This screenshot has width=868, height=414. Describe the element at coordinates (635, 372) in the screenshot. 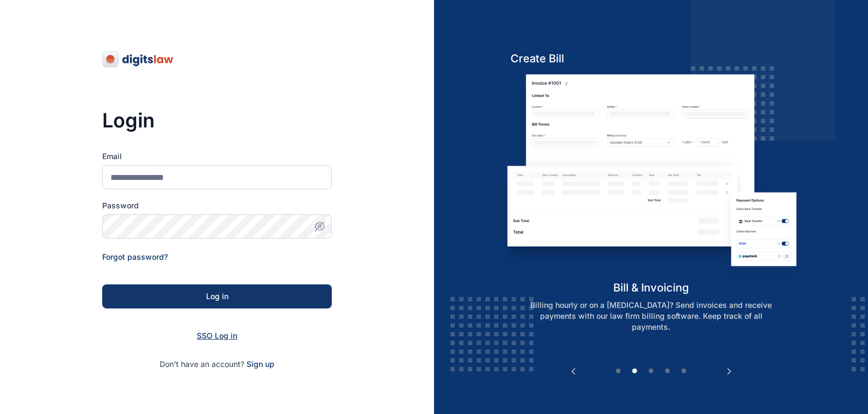

I see `button: 2` at that location.